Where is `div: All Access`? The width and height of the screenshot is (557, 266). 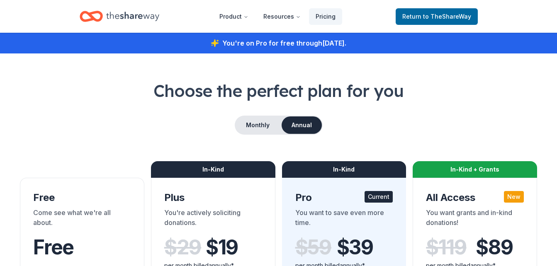
div: All Access is located at coordinates (475, 198).